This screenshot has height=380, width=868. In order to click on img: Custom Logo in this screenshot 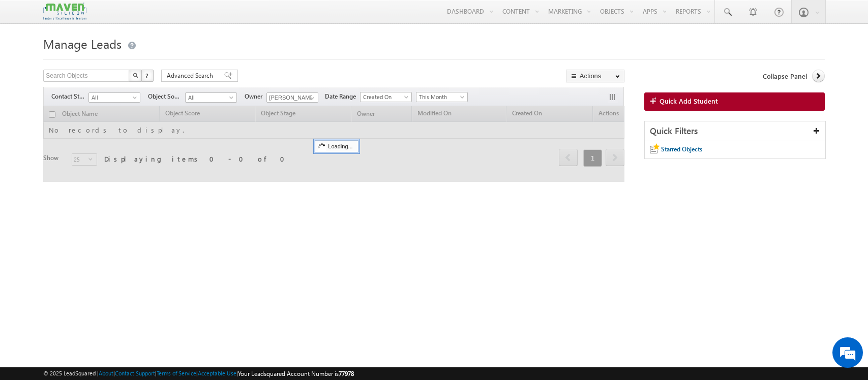, I will do `click(64, 11)`.